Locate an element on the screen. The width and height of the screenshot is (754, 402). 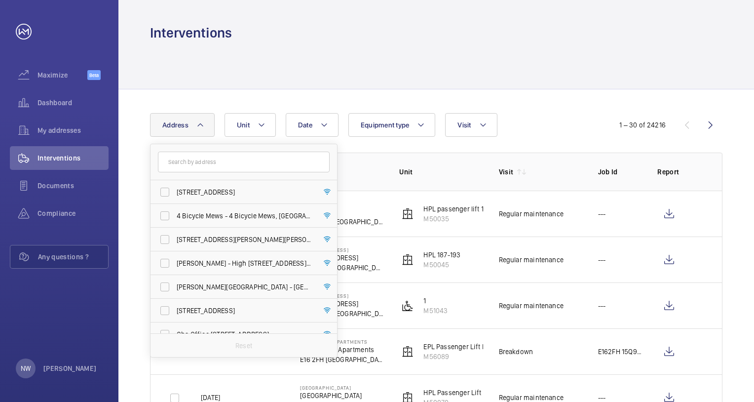
span: My addresses is located at coordinates (73, 130).